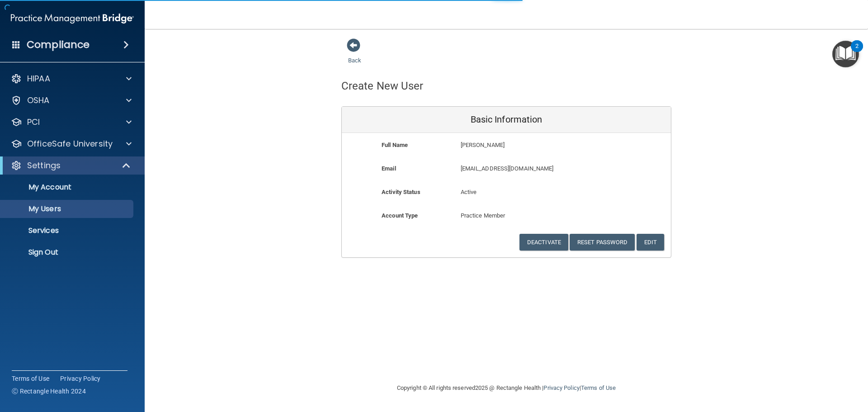 Image resolution: width=868 pixels, height=412 pixels. What do you see at coordinates (71, 79) in the screenshot?
I see `a: HIPAA` at bounding box center [71, 79].